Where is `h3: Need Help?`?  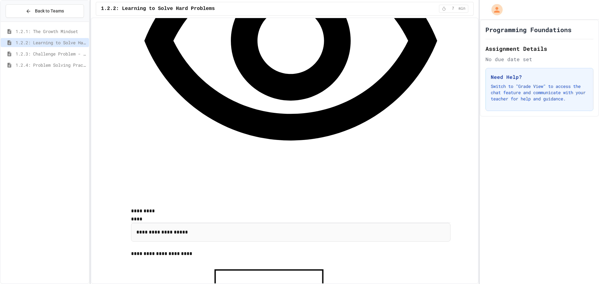
h3: Need Help? is located at coordinates (539, 77).